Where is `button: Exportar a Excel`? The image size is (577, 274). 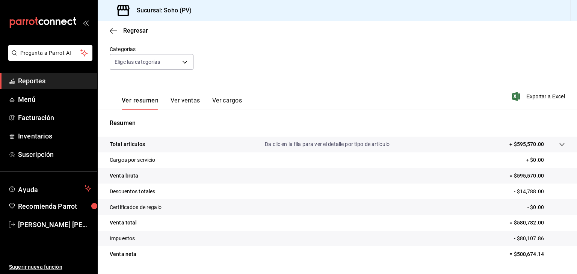
button: Exportar a Excel is located at coordinates (539, 96).